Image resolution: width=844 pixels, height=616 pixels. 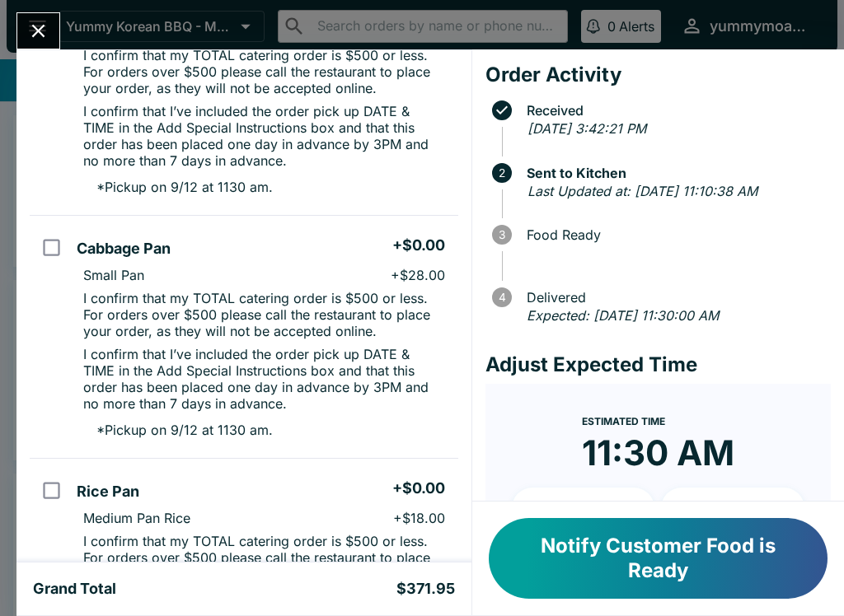 What do you see at coordinates (124, 249) in the screenshot?
I see `h5: Cabbage Pan` at bounding box center [124, 249].